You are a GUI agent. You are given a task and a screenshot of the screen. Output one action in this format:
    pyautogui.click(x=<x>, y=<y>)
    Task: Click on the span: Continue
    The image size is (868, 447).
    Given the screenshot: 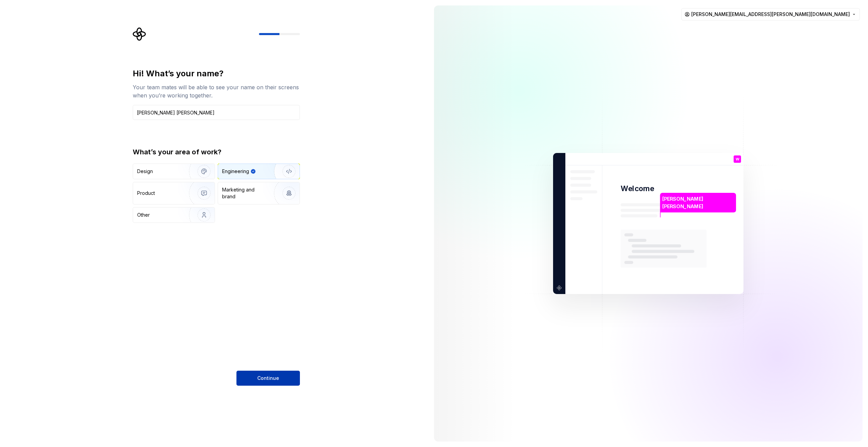 What is the action you would take?
    pyautogui.click(x=268, y=378)
    